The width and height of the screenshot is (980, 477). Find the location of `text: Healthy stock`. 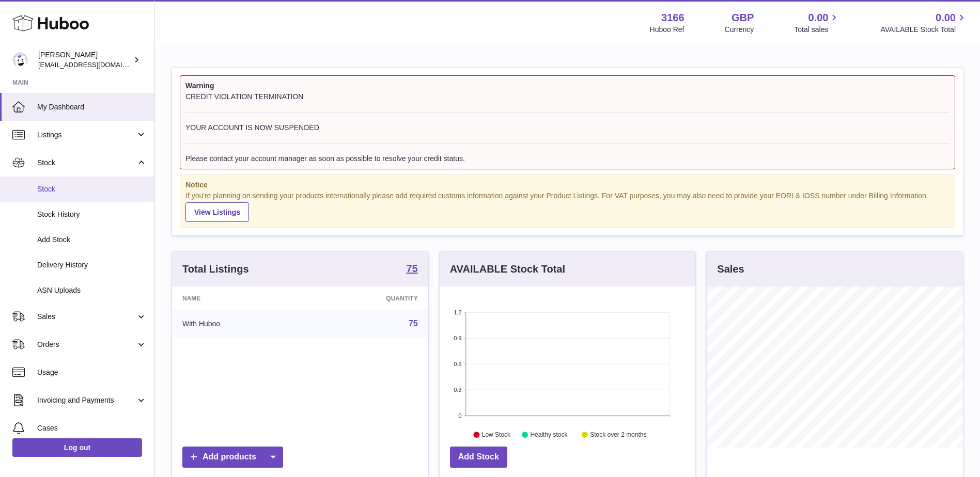

text: Healthy stock is located at coordinates (548, 435).